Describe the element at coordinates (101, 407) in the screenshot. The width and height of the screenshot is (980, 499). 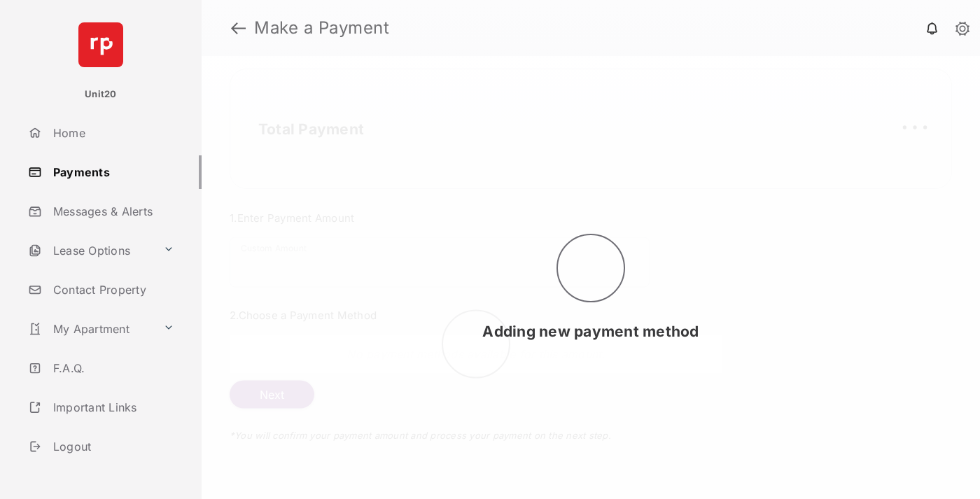
I see `a: Important Links` at that location.